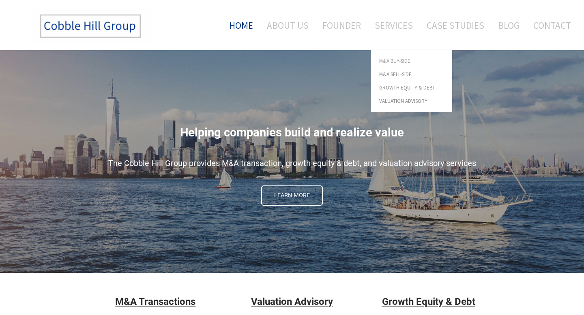 This screenshot has width=584, height=315. What do you see at coordinates (412, 61) in the screenshot?
I see `a: M&A Buy-Side` at bounding box center [412, 61].